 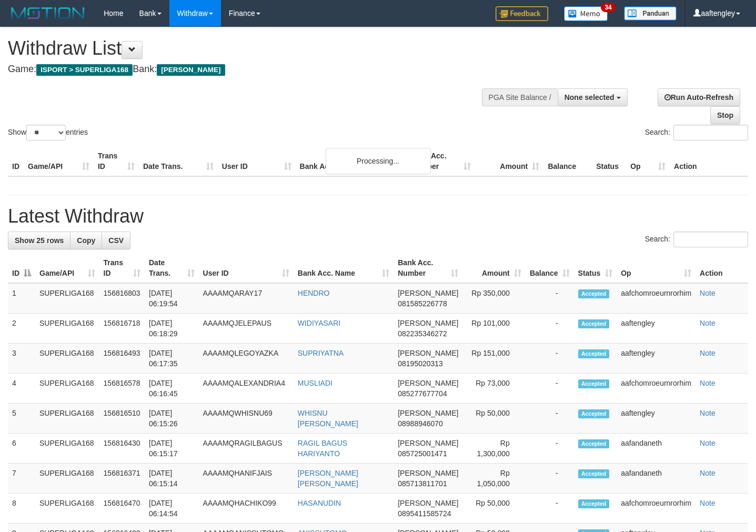 I want to click on a: WIDIYASARI, so click(x=319, y=323).